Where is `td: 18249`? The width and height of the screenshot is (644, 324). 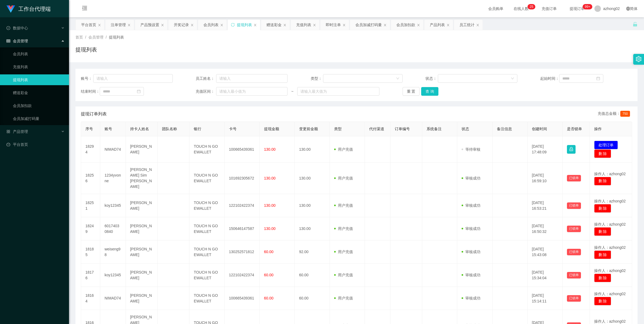 td: 18249 is located at coordinates (90, 229).